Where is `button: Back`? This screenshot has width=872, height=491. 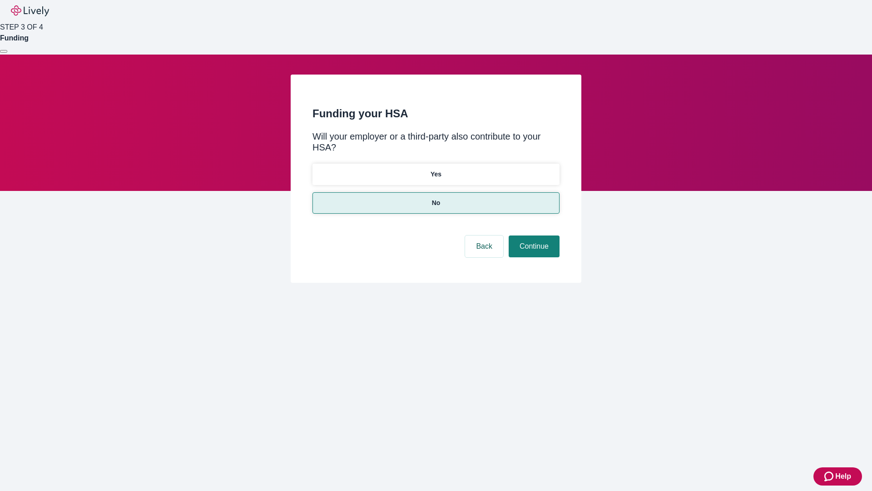 button: Back is located at coordinates (484, 246).